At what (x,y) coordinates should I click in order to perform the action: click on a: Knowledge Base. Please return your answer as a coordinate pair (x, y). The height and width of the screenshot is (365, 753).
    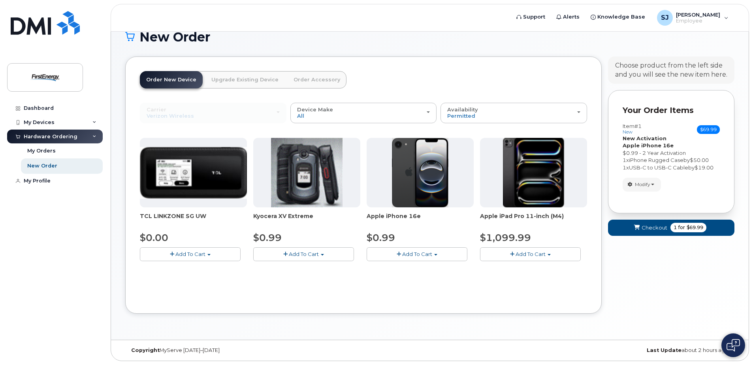
    Looking at the image, I should click on (618, 17).